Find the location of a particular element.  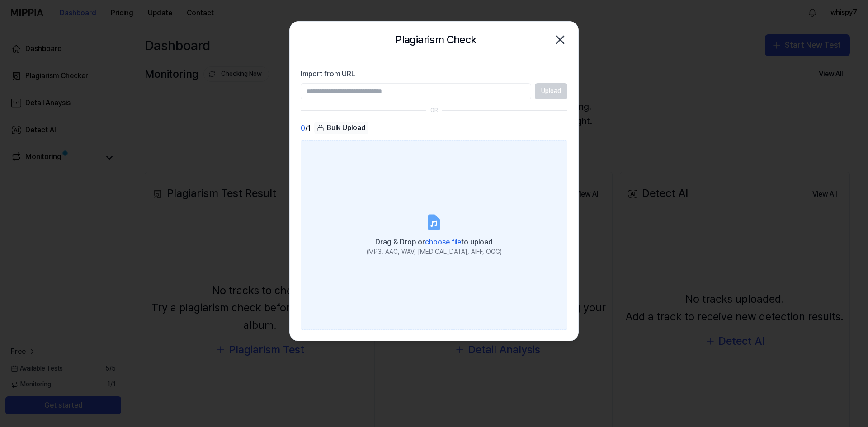

div: Bulk Upload is located at coordinates (341, 128).